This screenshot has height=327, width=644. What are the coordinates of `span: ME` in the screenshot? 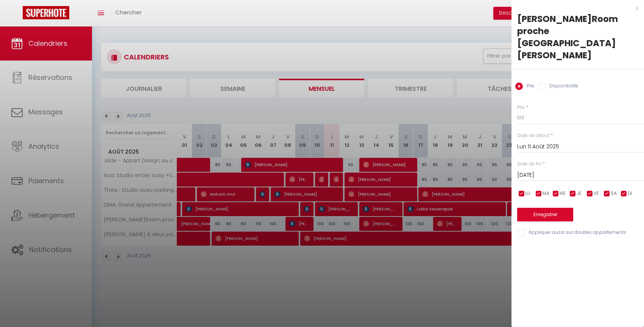 It's located at (563, 194).